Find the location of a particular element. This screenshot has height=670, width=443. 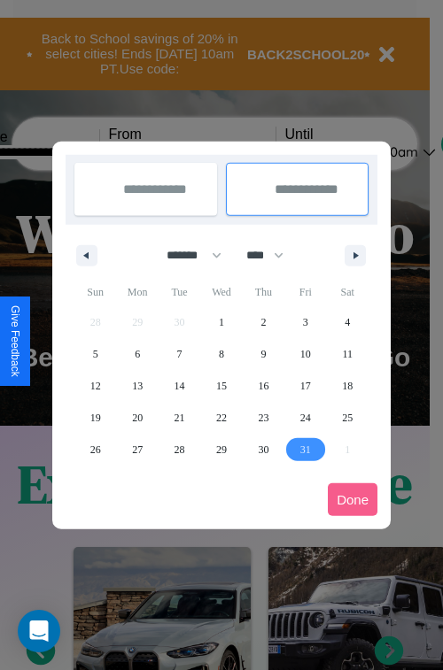

button: 10 is located at coordinates (304, 354).